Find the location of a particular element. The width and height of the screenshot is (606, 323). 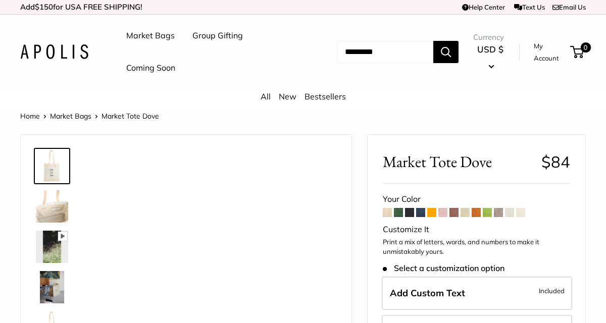

button: Search is located at coordinates (446, 52).